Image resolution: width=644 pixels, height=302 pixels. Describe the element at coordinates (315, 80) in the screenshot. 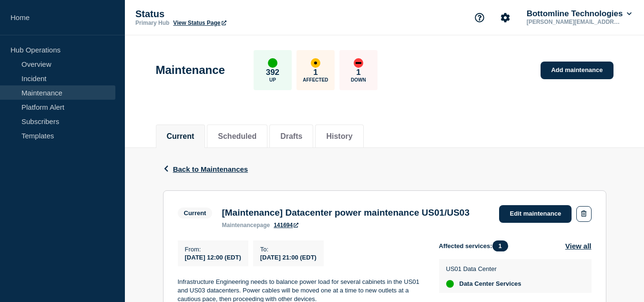

I see `p: Affected` at that location.